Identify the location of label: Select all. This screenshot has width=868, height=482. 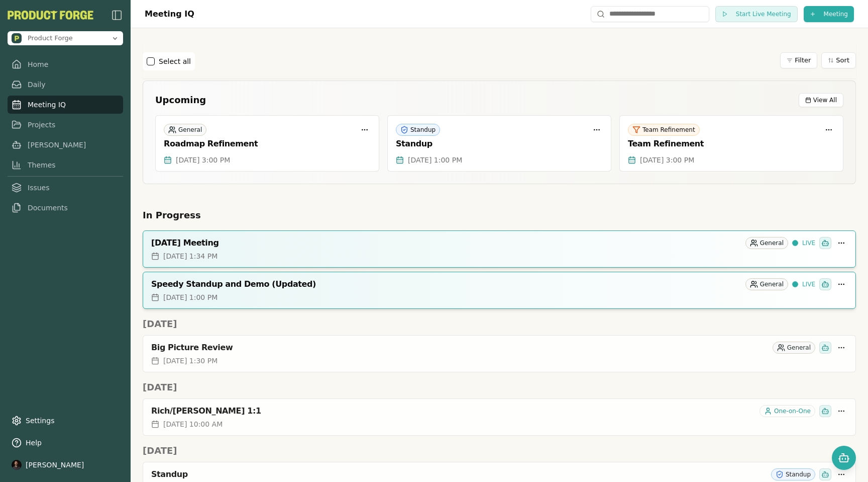
(175, 62).